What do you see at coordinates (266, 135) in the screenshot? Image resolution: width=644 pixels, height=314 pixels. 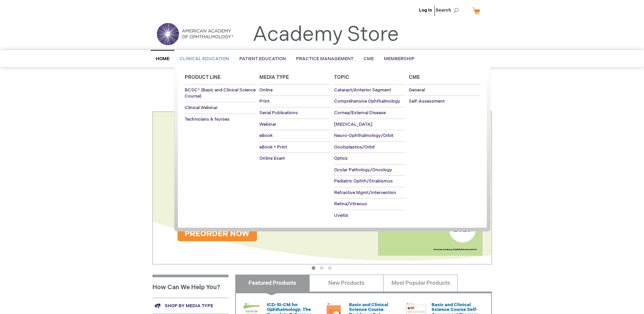 I see `span: eBook` at bounding box center [266, 135].